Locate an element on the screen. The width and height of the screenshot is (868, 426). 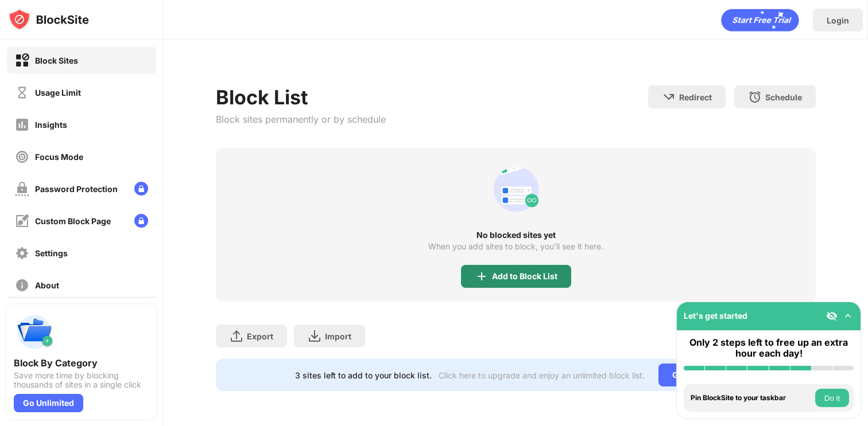
img: logo-blocksite.svg is located at coordinates (48, 19).